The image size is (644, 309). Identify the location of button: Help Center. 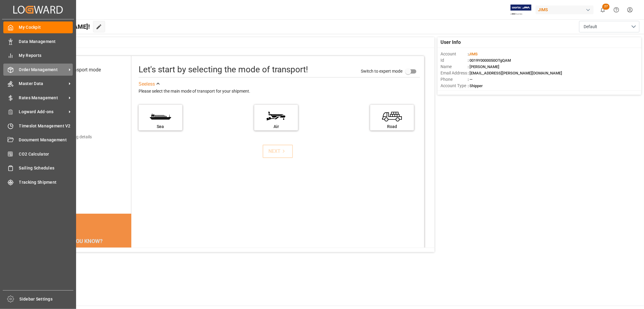
(616, 10).